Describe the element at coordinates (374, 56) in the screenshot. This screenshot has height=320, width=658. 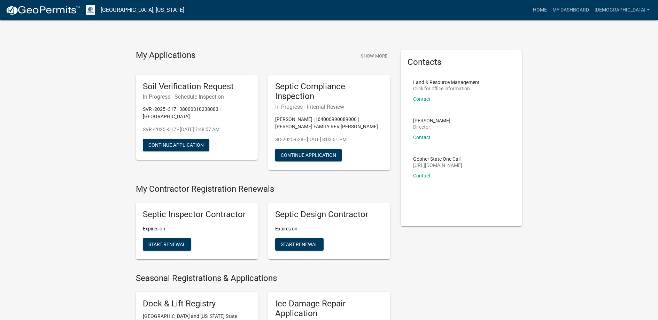
I see `button: Show More` at that location.